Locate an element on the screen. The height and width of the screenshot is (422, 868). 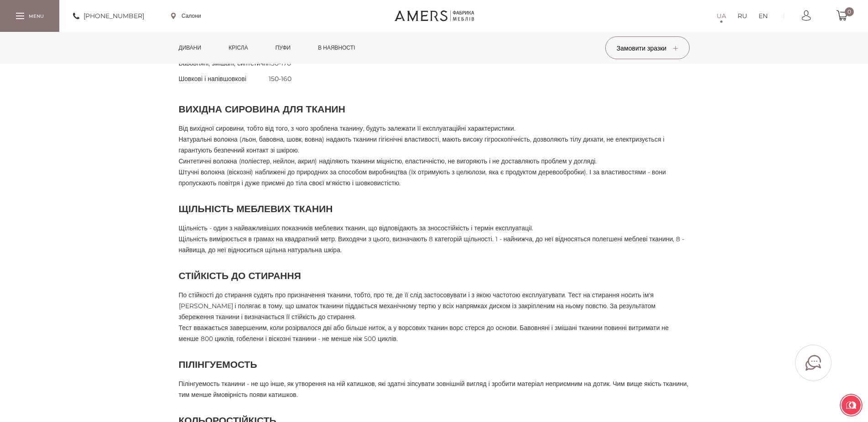
a: RU is located at coordinates (742, 16).